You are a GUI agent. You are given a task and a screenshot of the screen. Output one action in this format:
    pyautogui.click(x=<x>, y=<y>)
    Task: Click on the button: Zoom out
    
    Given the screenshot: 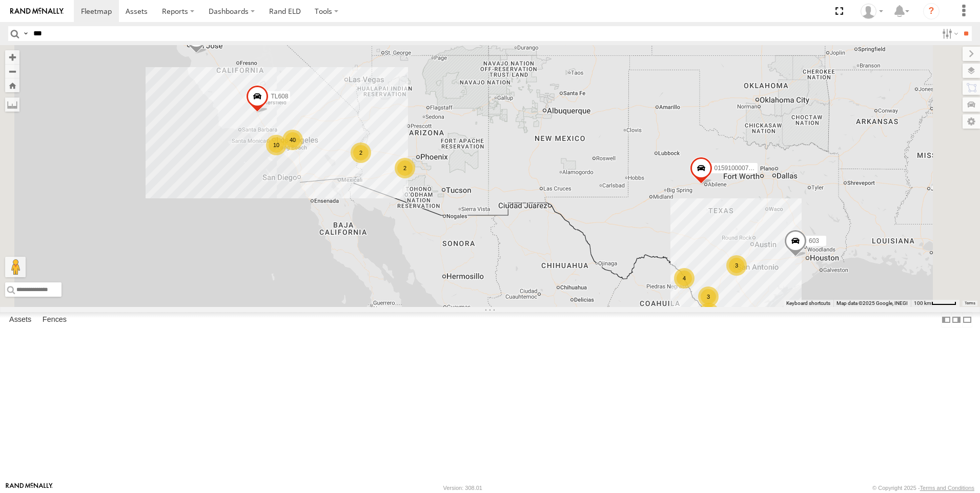 What is the action you would take?
    pyautogui.click(x=12, y=72)
    